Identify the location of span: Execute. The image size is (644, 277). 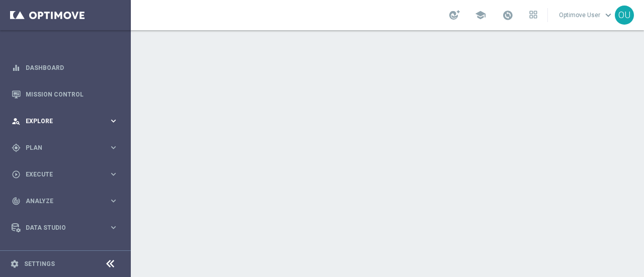
(67, 175).